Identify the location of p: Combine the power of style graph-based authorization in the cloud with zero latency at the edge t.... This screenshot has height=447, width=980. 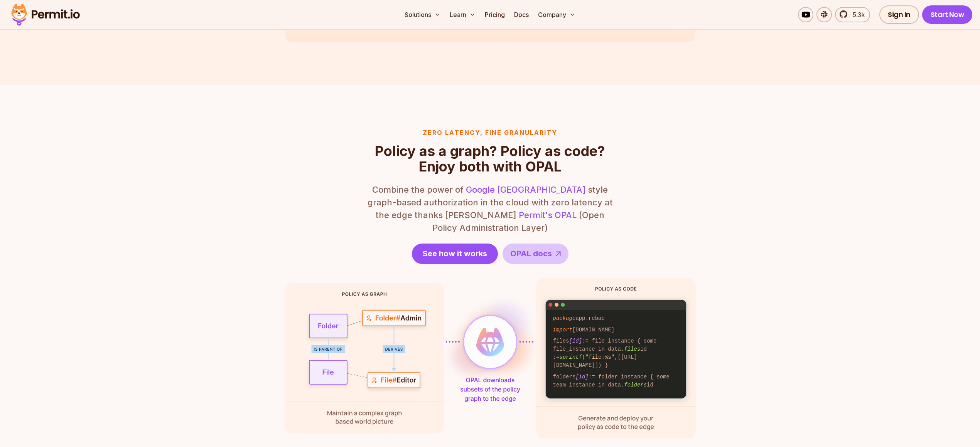
(490, 209).